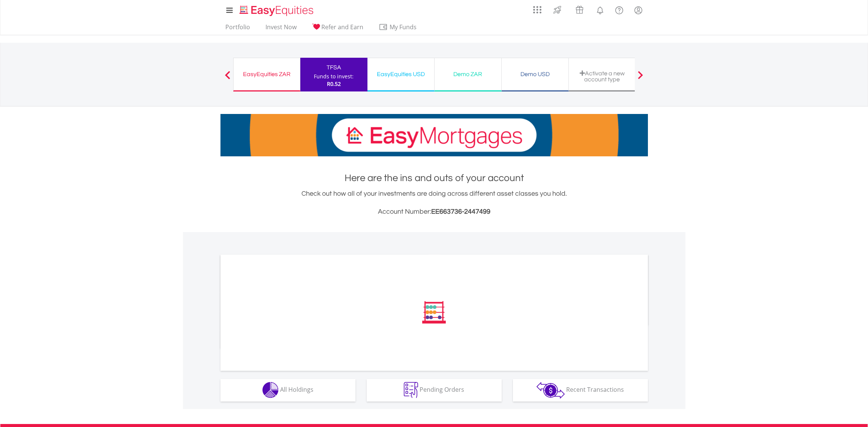 The image size is (868, 427). Describe the element at coordinates (434, 390) in the screenshot. I see `button: Pending Orders` at that location.